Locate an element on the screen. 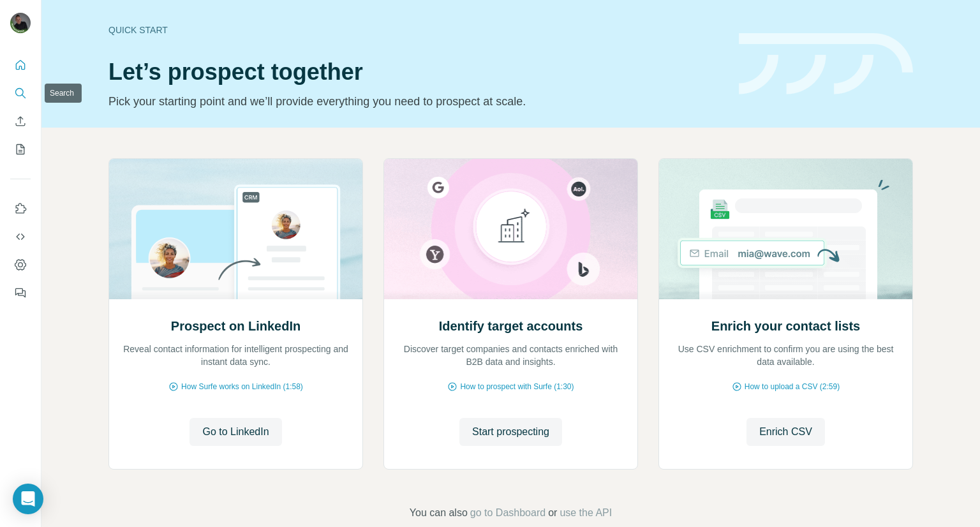  button: Dashboard is located at coordinates (20, 265).